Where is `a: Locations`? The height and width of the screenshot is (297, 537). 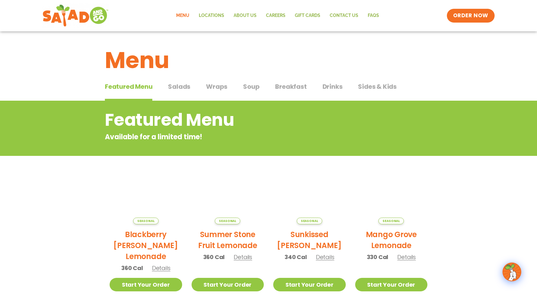
a: Locations is located at coordinates (211, 16).